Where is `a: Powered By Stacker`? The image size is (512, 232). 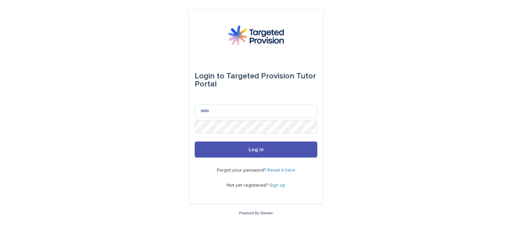 a: Powered By Stacker is located at coordinates (256, 213).